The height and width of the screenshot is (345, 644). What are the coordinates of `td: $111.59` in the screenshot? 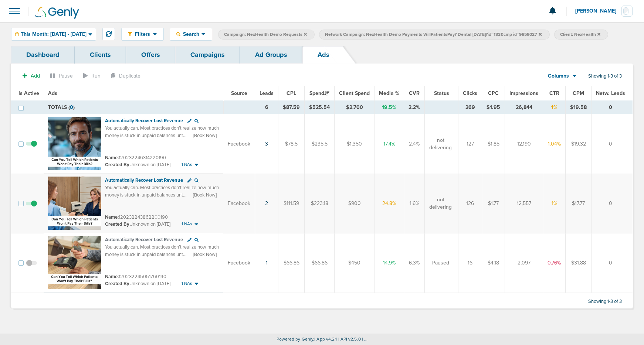 It's located at (291, 203).